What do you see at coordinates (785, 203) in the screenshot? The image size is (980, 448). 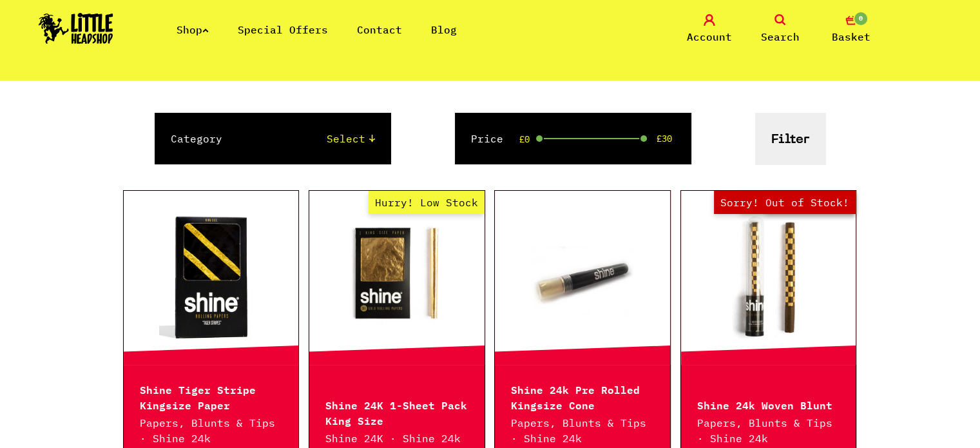 I see `span: Sorry! Out of Stock!` at bounding box center [785, 203].